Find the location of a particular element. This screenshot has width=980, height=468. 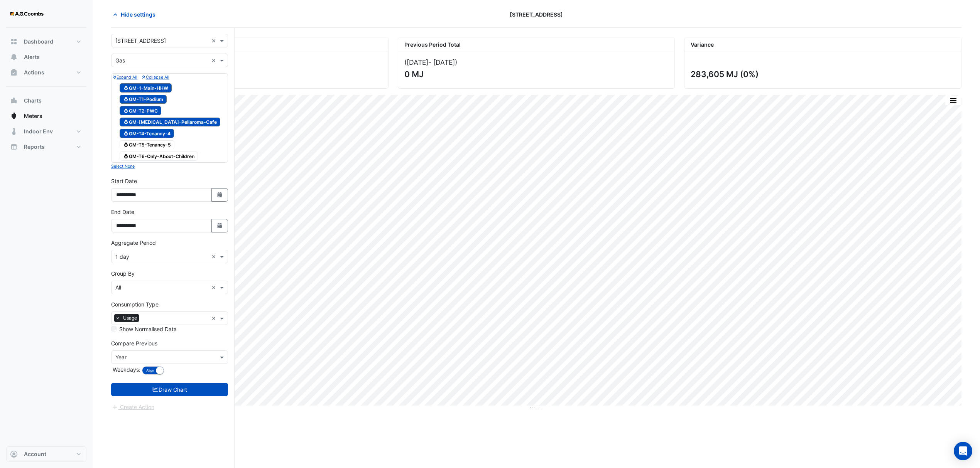

button: Collapse All is located at coordinates (155, 77).